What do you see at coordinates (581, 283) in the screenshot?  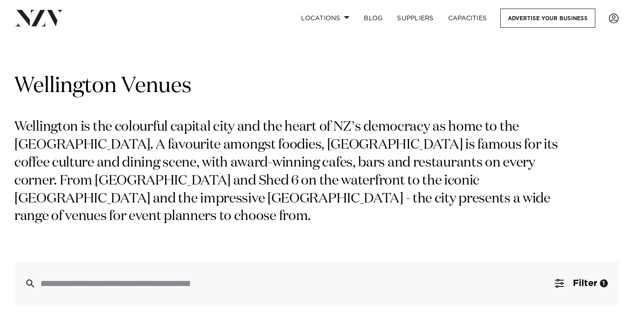 I see `button: Filter1` at bounding box center [581, 283].